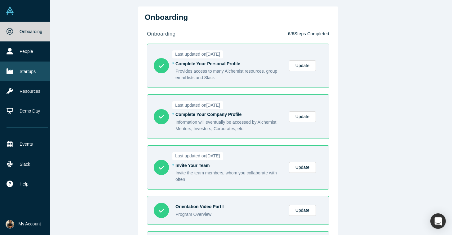 This screenshot has height=235, width=452. I want to click on strong: onboarding, so click(161, 34).